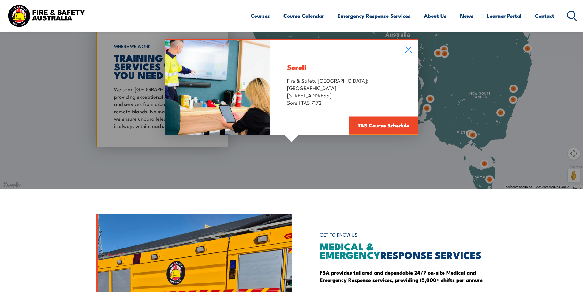  Describe the element at coordinates (260, 16) in the screenshot. I see `a: Courses` at that location.